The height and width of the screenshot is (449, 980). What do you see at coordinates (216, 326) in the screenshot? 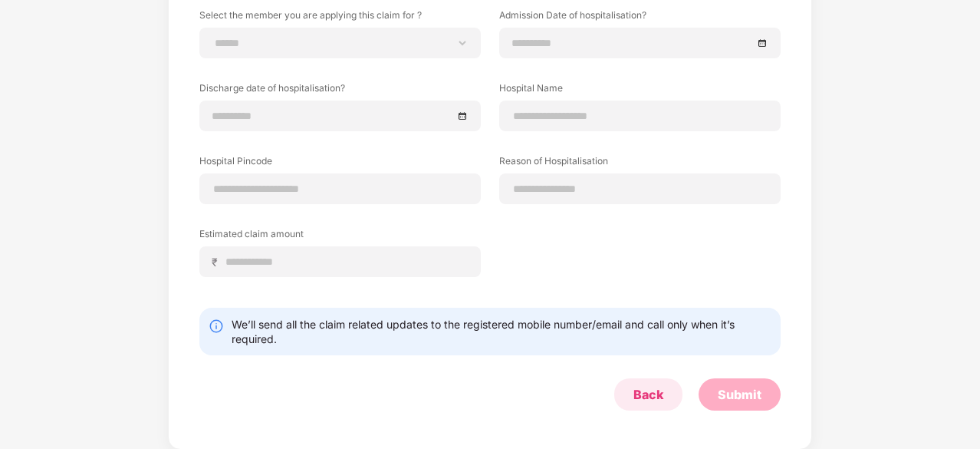
I see `img: svg+xml;base64,PHN2ZyBpZD0iSW5mby0yMHgyMCIgeG1sbnM9Imh0dHA6Ly93d3cudzMub3JnLzIwMDAvc3ZnIiB3aWR0aD...` at bounding box center [216, 326].